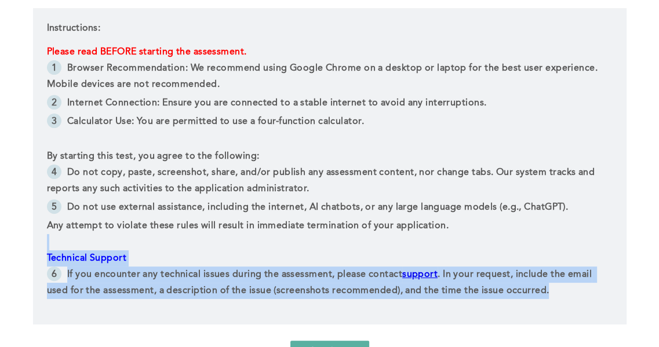 The height and width of the screenshot is (347, 659). What do you see at coordinates (86, 259) in the screenshot?
I see `span: Technical Support` at bounding box center [86, 259].